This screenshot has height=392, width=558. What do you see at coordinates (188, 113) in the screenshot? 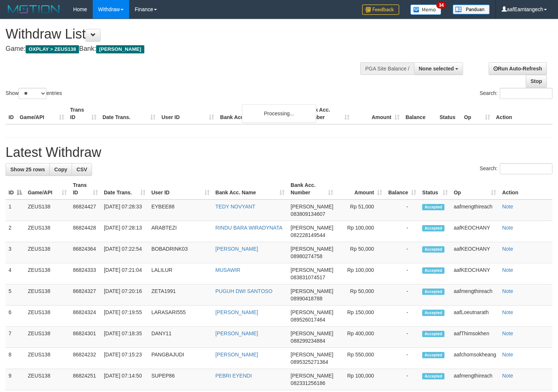
I see `th: User ID` at bounding box center [188, 113].